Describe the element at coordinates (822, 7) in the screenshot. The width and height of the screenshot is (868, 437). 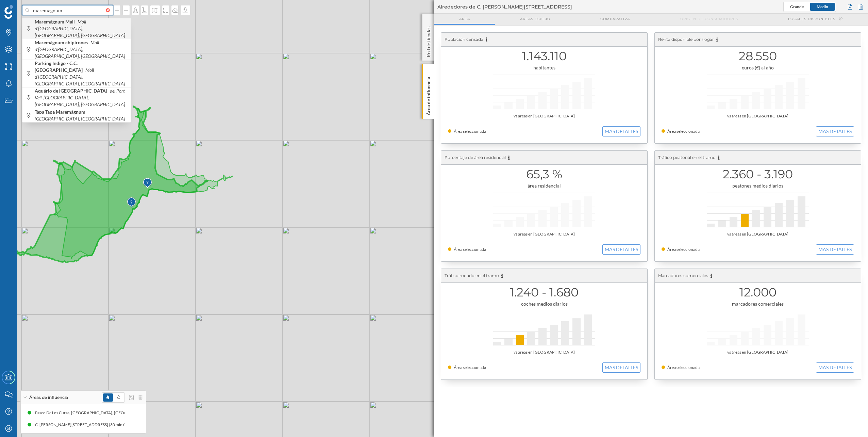
I see `span: Medio` at that location.